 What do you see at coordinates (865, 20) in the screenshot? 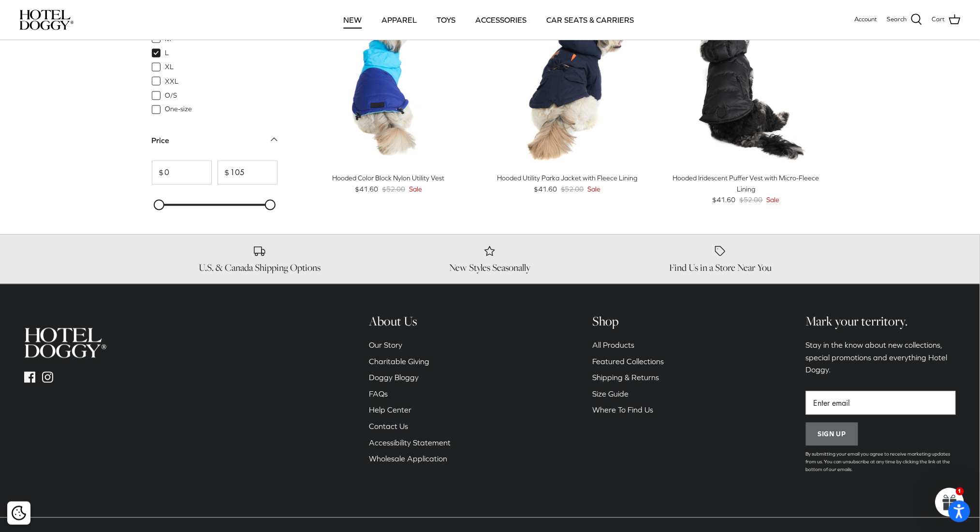
I see `a: Account` at bounding box center [865, 20].